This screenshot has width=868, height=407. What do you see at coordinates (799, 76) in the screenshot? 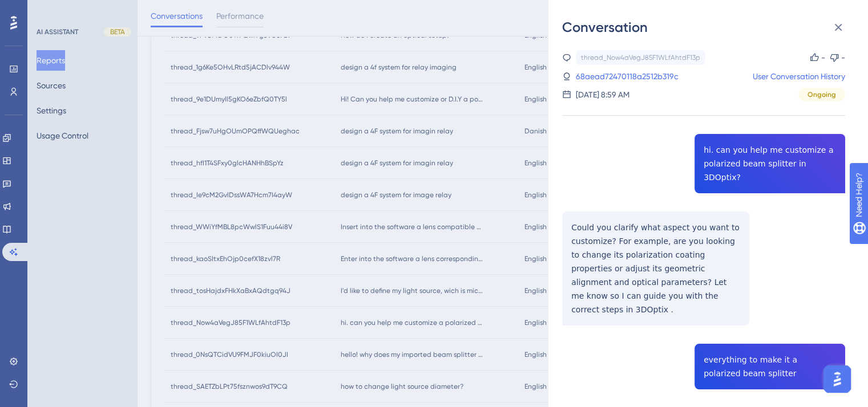
I see `a: User Conversation History` at bounding box center [799, 76].